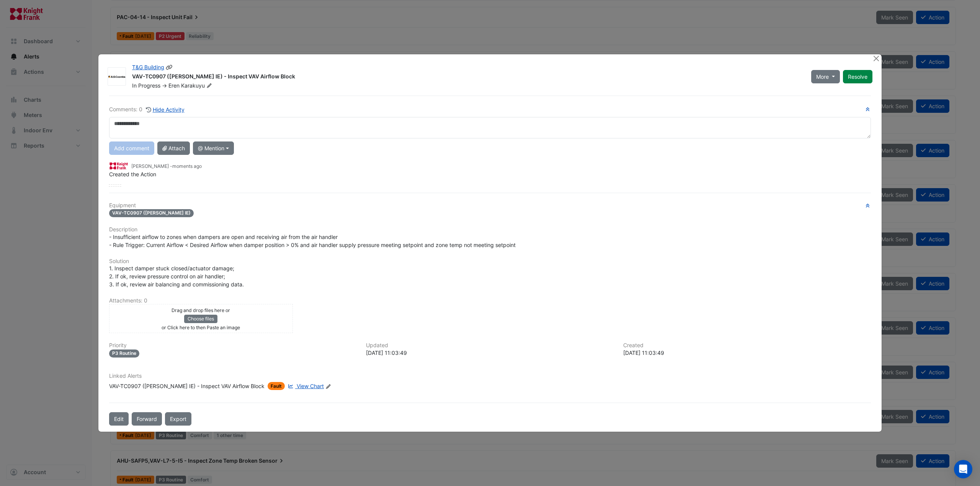  I want to click on h6: Updated, so click(490, 345).